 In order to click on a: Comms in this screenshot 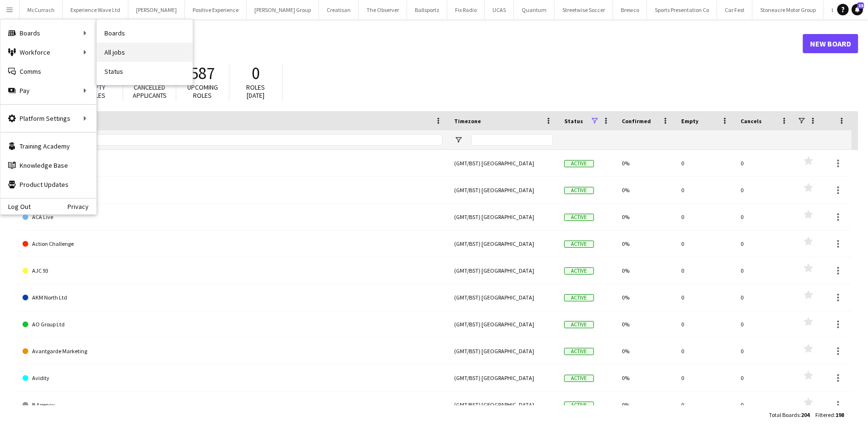, I will do `click(48, 71)`.